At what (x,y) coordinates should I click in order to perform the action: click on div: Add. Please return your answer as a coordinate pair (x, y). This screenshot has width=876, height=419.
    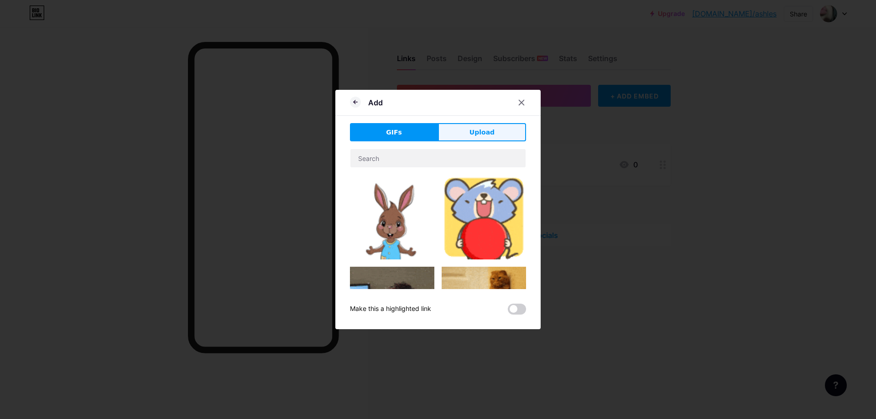
    Looking at the image, I should click on (375, 103).